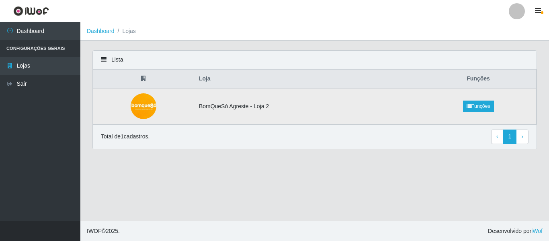 The image size is (549, 241). Describe the element at coordinates (125, 136) in the screenshot. I see `p: Total de 1 cadastros.` at that location.